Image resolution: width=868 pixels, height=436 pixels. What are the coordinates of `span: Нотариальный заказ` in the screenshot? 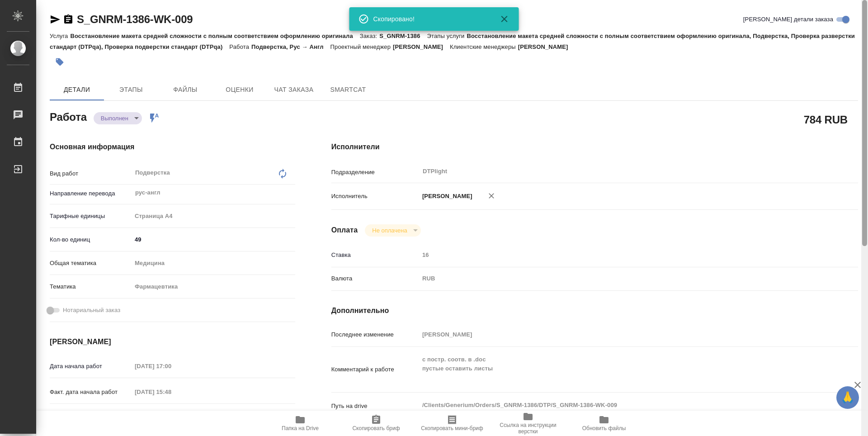 It's located at (91, 310).